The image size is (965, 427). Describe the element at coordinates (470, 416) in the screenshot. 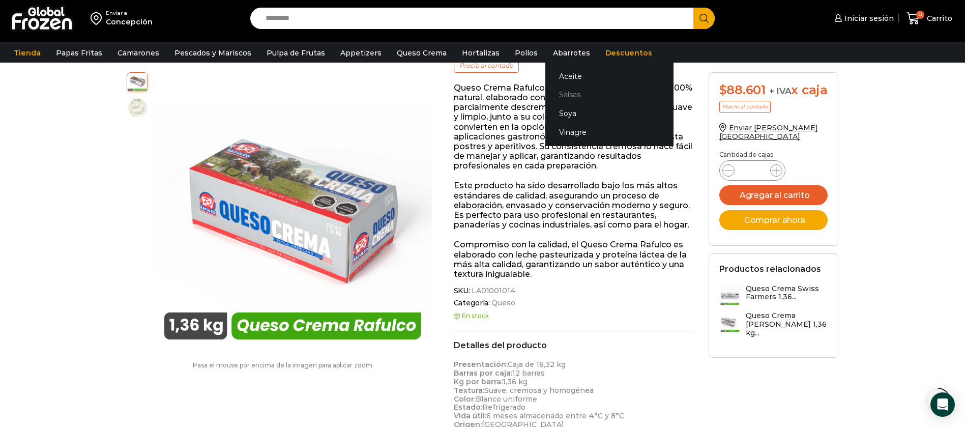

I see `strong: Vida útil:` at that location.